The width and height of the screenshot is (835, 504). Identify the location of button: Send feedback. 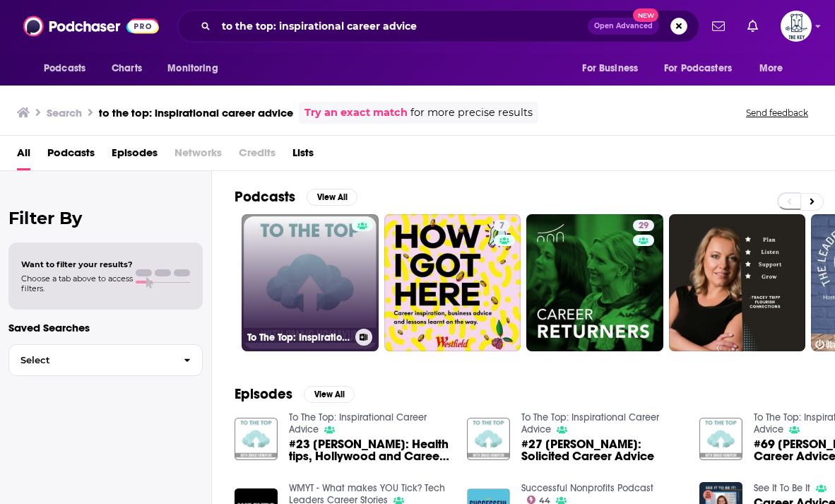
(777, 112).